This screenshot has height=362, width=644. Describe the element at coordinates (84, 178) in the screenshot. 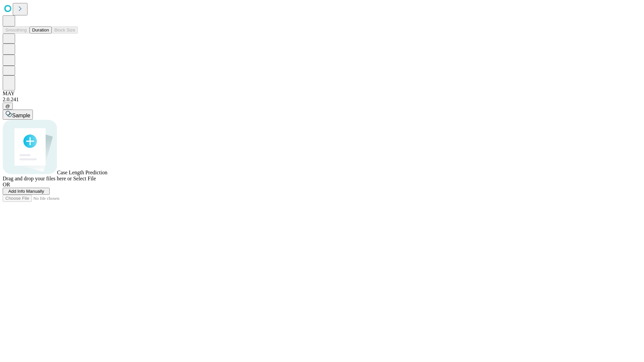

I see `span: Select File` at that location.